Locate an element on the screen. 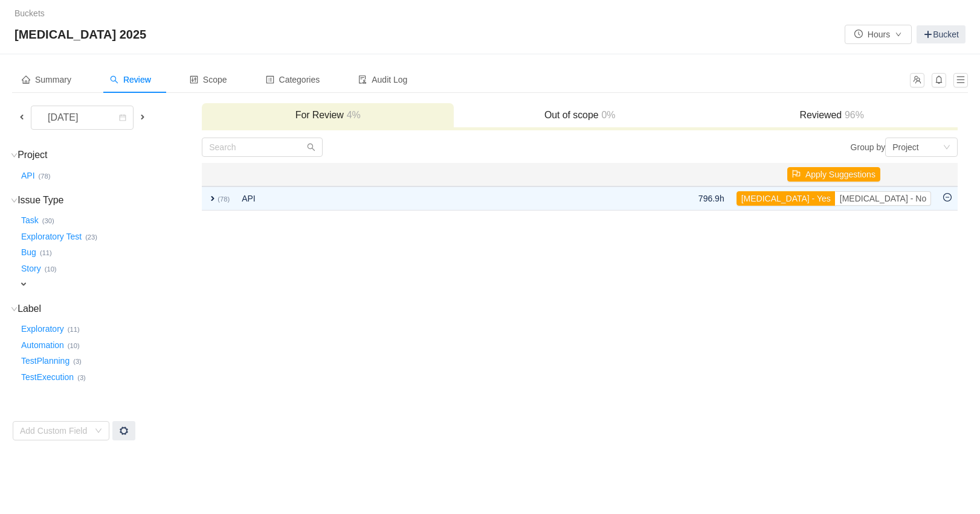 The width and height of the screenshot is (980, 514). h3: Reviewed is located at coordinates (831, 115).